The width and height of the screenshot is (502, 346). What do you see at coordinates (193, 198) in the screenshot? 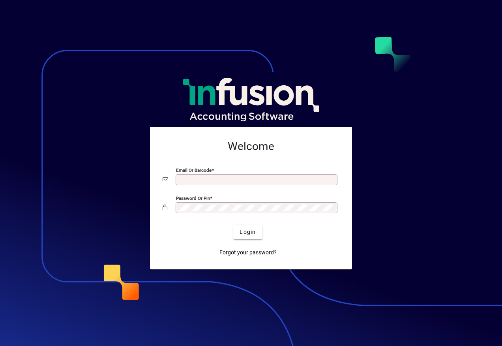
I see `mat-label: Password or Pin` at bounding box center [193, 198].